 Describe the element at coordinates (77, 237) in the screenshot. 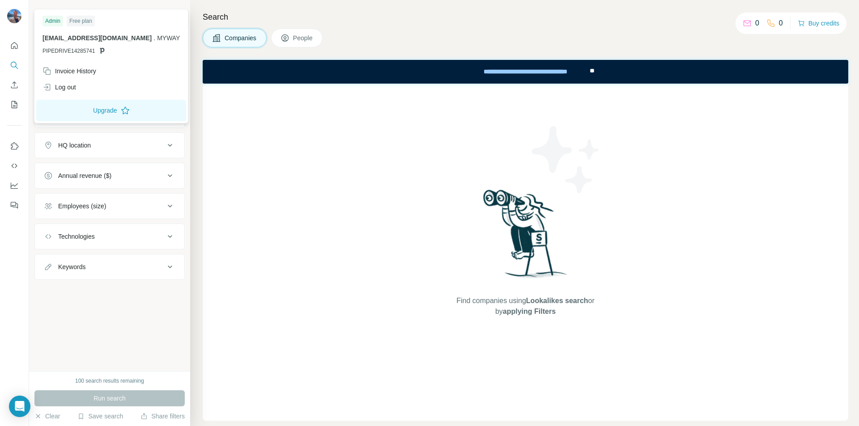

I see `div: Technologies` at that location.